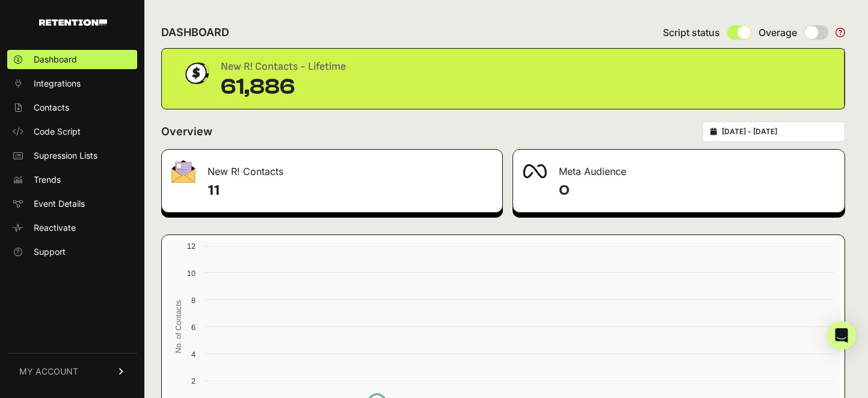  I want to click on div: New R! Contacts - Lifetime, so click(283, 67).